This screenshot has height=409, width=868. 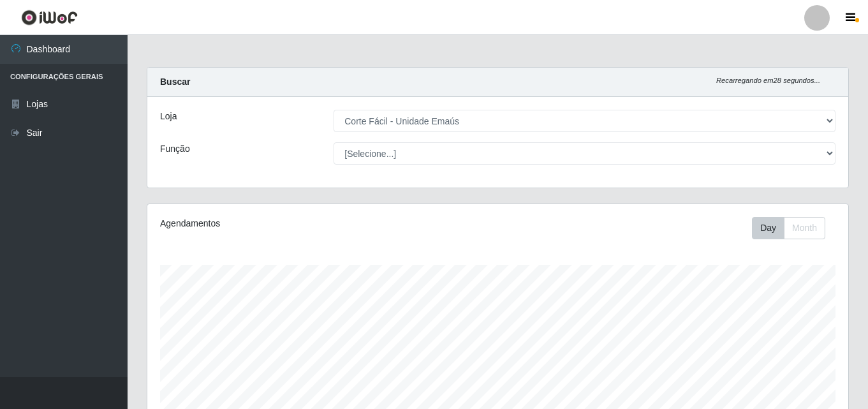 I want to click on button: Month, so click(x=804, y=228).